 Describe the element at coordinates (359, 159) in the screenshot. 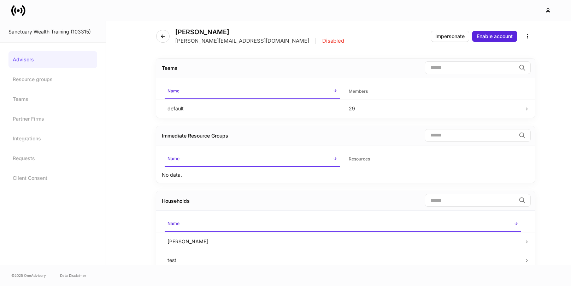

I see `h6: Resources` at that location.